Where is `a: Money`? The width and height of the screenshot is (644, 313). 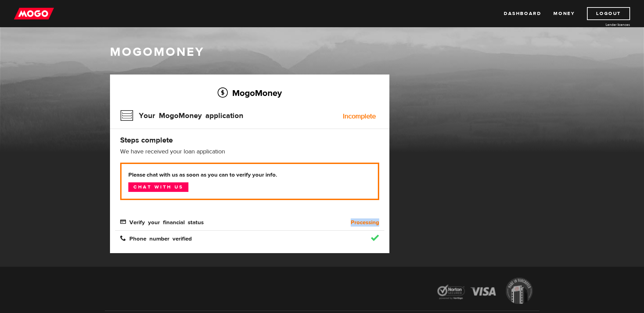
a: Money is located at coordinates (564, 13).